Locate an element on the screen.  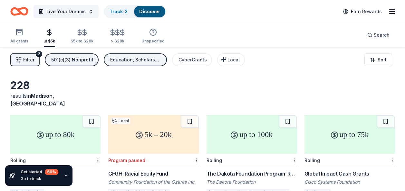
div: 60 % is located at coordinates (52, 172).